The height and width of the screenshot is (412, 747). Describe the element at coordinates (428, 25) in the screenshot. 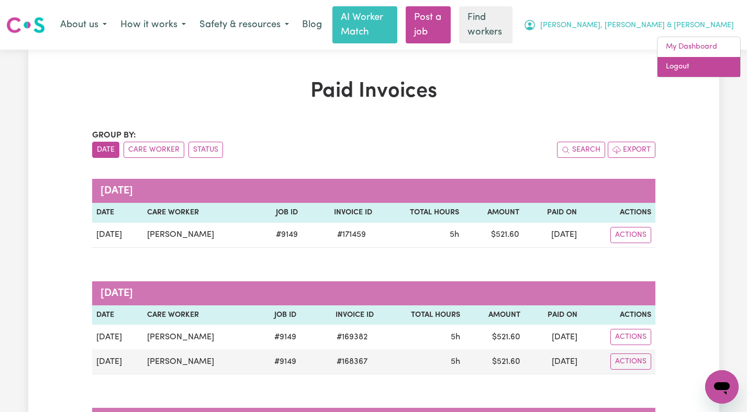

I see `a: Post a job` at that location.